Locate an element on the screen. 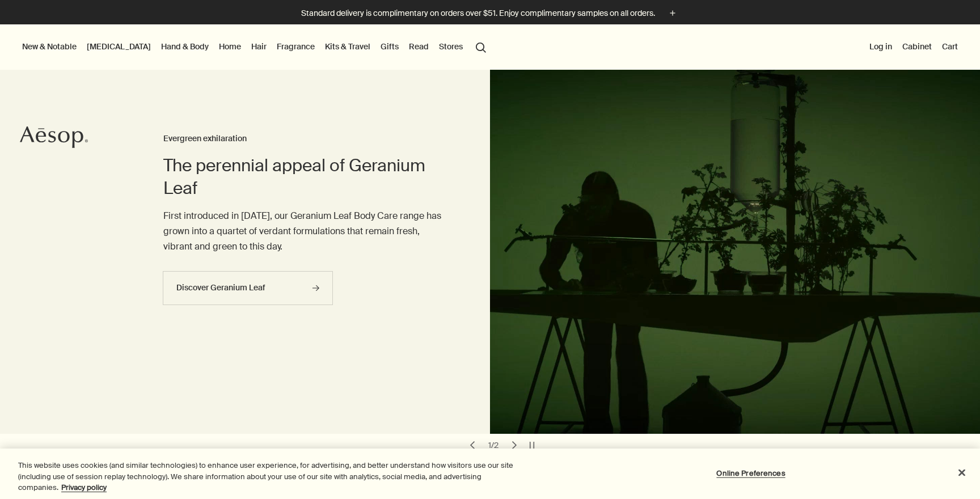 This screenshot has height=499, width=980. a: Aesop is located at coordinates (54, 138).